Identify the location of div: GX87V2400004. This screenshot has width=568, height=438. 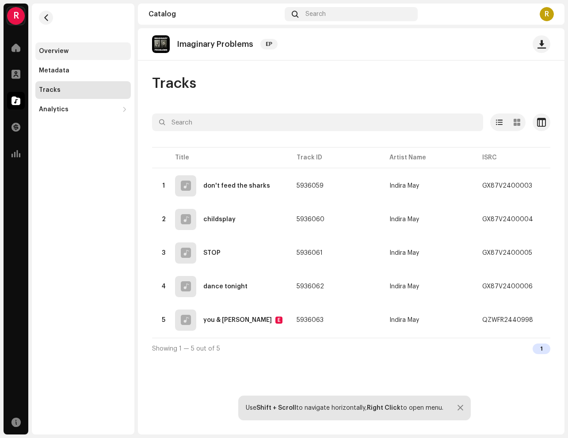
(507, 220).